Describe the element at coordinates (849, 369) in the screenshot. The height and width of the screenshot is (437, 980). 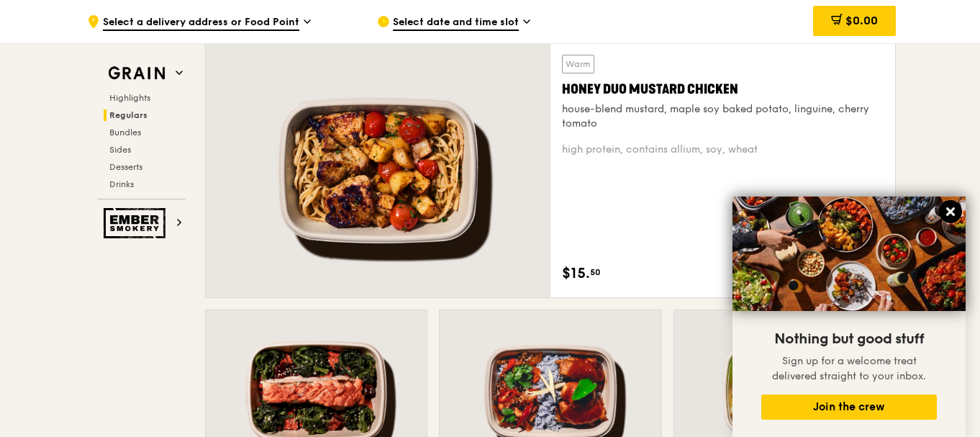
I see `span: Sign up for a welcome treat delivered straight to your inbox.` at that location.